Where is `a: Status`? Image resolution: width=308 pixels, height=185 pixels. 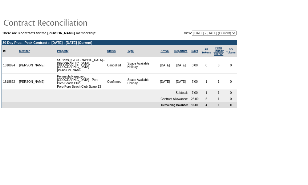 a: Status is located at coordinates (112, 51).